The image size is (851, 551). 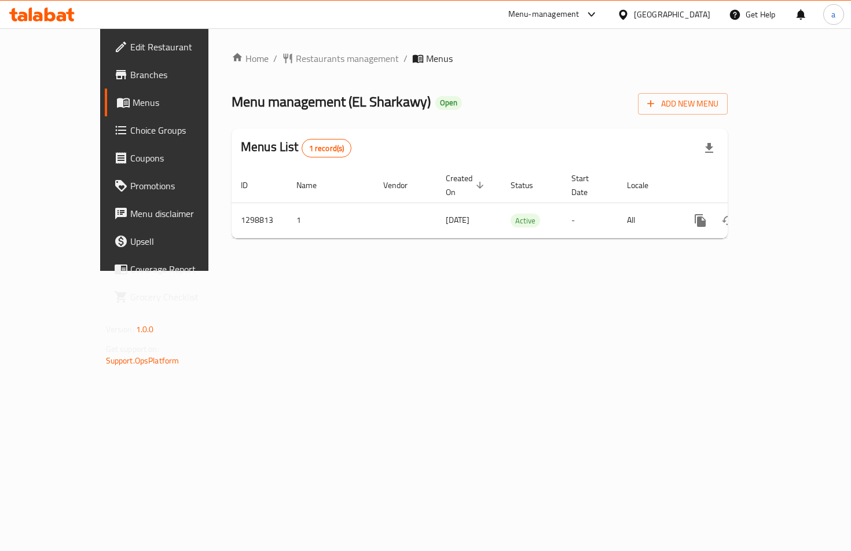 What do you see at coordinates (181, 297) in the screenshot?
I see `span: Grocery Checklist` at bounding box center [181, 297].